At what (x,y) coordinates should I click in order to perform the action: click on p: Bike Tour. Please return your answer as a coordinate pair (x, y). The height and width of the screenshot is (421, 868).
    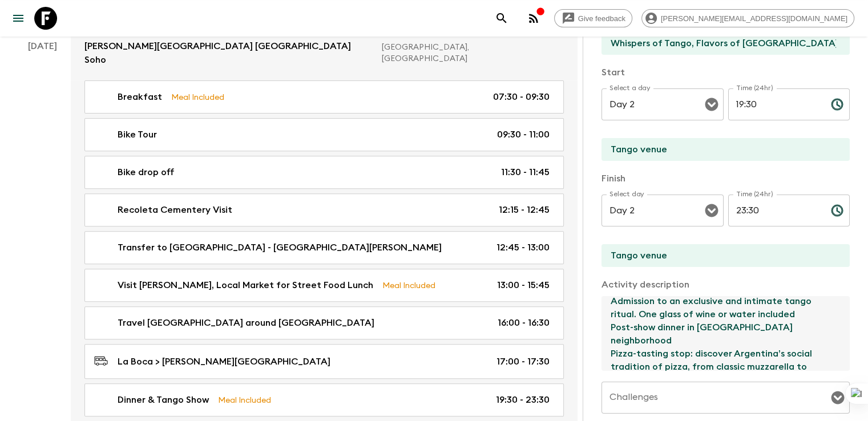
    Looking at the image, I should click on (137, 135).